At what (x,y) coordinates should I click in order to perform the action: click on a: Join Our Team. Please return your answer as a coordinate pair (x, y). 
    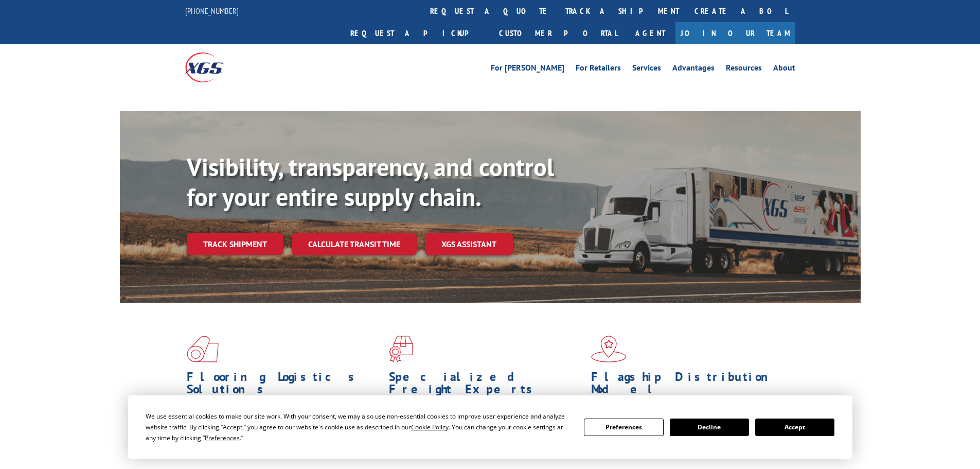
    Looking at the image, I should click on (735, 33).